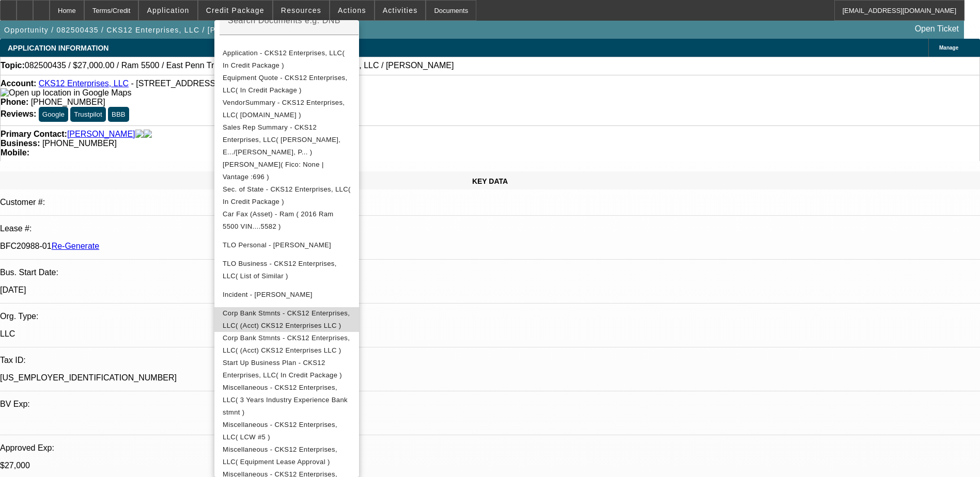 The width and height of the screenshot is (980, 477). What do you see at coordinates (280, 455) in the screenshot?
I see `span: Miscellaneous - CKS12 Enterprises, LLC( Equipment Lease Approval )` at bounding box center [280, 455].